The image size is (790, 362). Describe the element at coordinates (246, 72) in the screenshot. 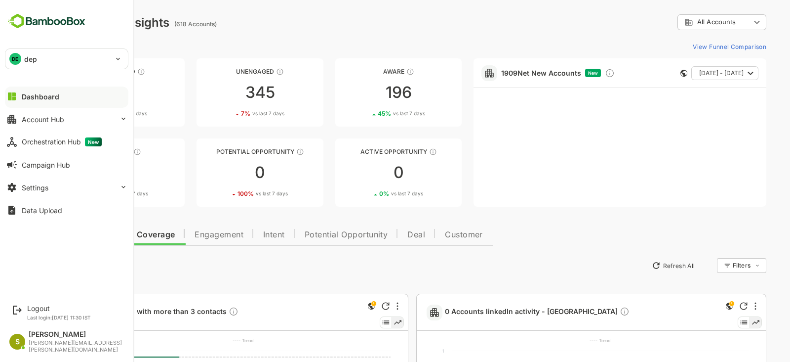

I see `div: These accounts have not shown enough engagement and need nurturing` at that location.